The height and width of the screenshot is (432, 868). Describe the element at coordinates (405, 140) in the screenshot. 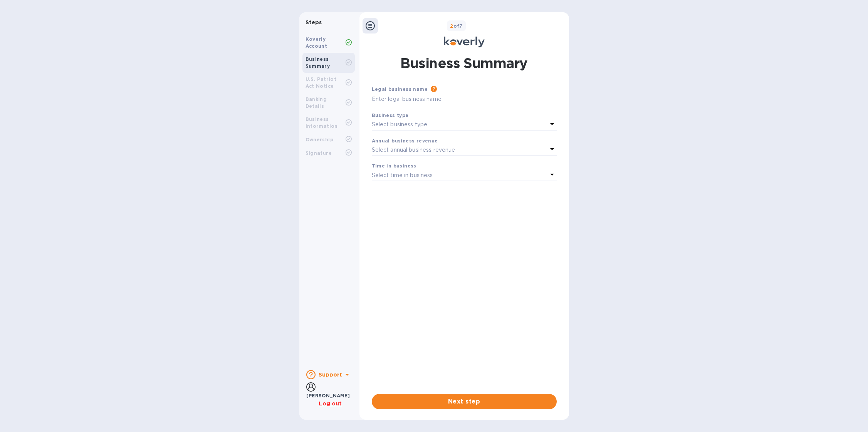

I see `b: Annual business revenue` at that location.